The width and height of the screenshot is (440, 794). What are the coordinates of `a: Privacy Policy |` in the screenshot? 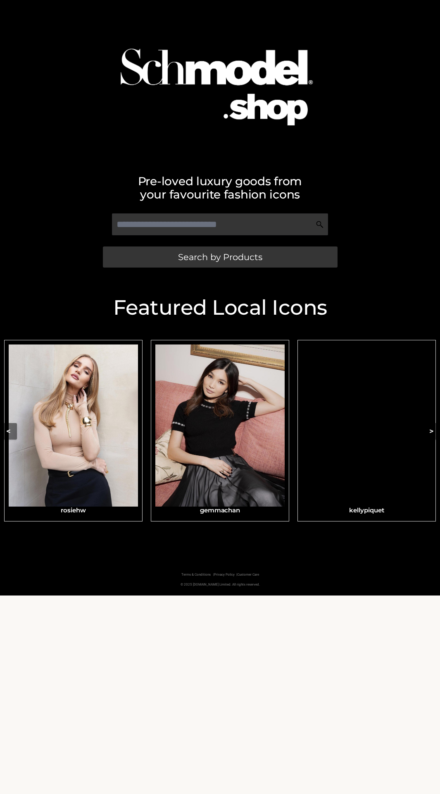 It's located at (226, 574).